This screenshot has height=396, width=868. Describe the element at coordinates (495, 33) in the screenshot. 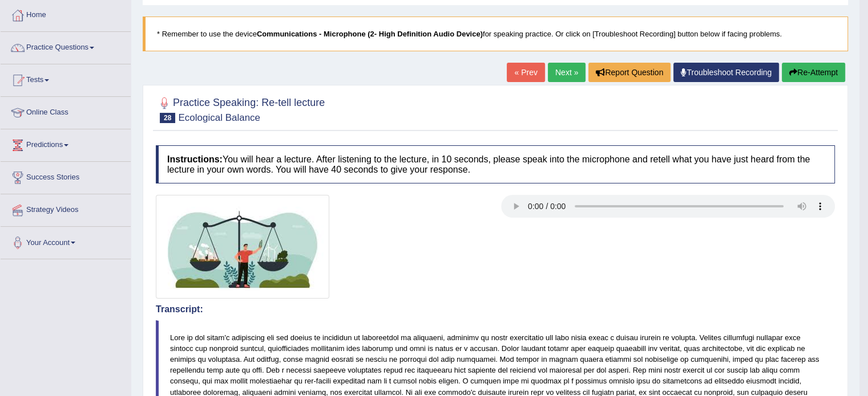

I see `blockquote: * Remember to use the device for speaking practice. Or click on [Troubleshoot Recording] button b...` at that location.